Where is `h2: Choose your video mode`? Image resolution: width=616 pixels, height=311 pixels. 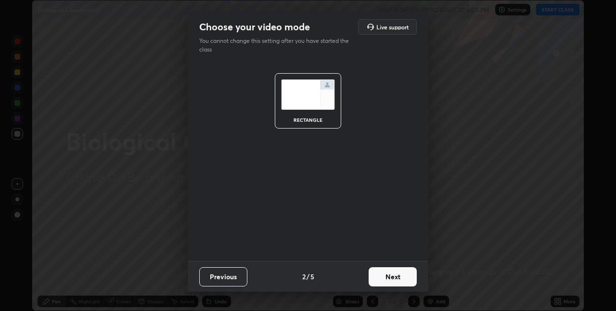
h2: Choose your video mode is located at coordinates (255, 27).